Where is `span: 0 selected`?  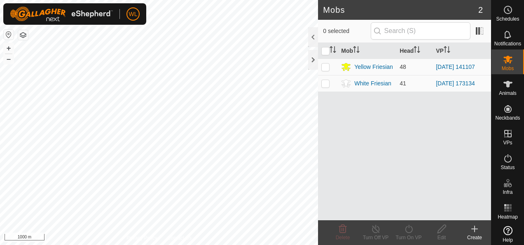
span: 0 selected is located at coordinates (347, 31).